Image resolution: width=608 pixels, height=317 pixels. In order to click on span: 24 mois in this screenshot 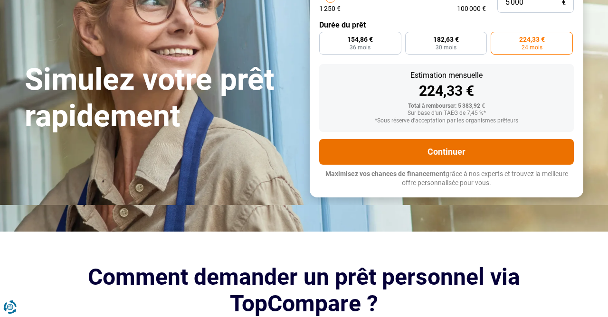, I will do `click(532, 47)`.